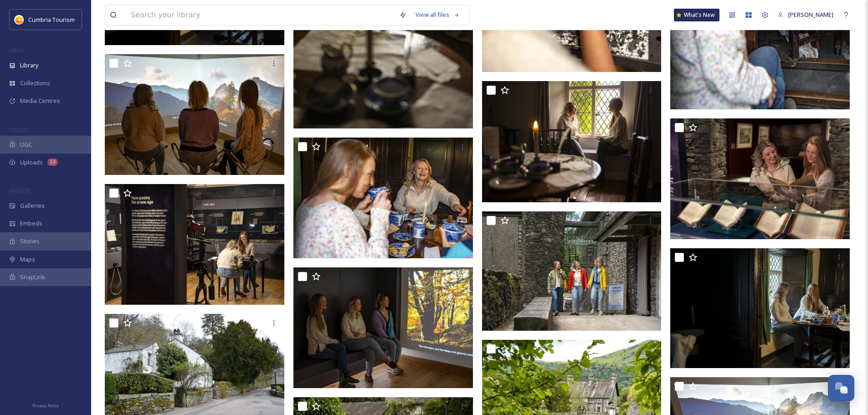 Image resolution: width=868 pixels, height=415 pixels. What do you see at coordinates (571, 271) in the screenshot?
I see `img: CUMBRIATOURISM_240610_PaulMitchell_WordsworthDoveCottage_-144.jpg` at bounding box center [571, 271].